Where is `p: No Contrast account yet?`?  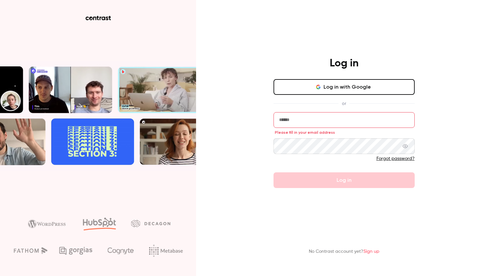 p: No Contrast account yet? is located at coordinates (344, 251).